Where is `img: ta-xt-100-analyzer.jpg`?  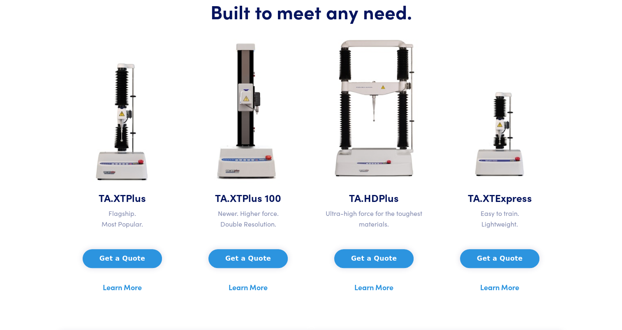 img: ta-xt-100-analyzer.jpg is located at coordinates (248, 111).